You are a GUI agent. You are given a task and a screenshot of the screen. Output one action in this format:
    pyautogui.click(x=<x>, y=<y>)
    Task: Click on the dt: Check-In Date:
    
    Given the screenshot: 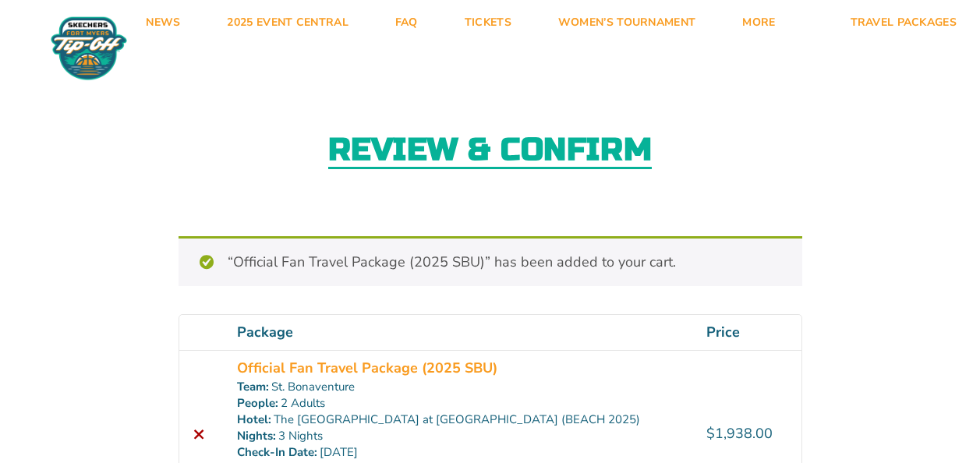 What is the action you would take?
    pyautogui.click(x=277, y=451)
    